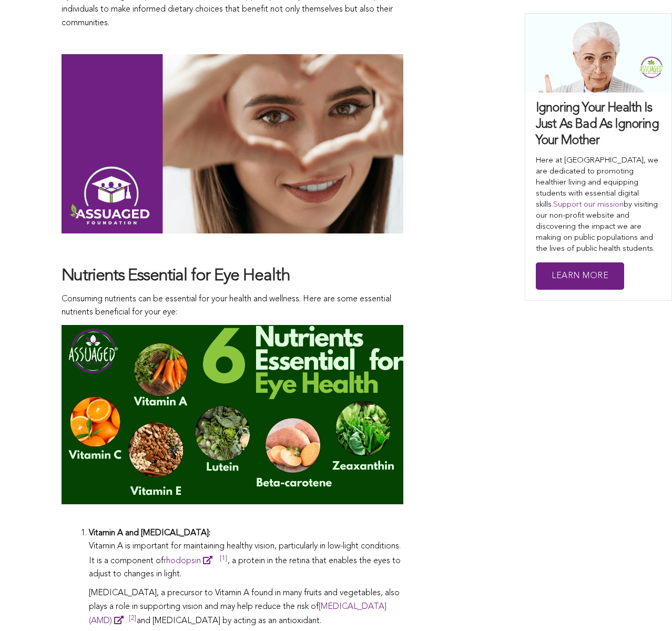  I want to click on a: Learn More, so click(580, 276).